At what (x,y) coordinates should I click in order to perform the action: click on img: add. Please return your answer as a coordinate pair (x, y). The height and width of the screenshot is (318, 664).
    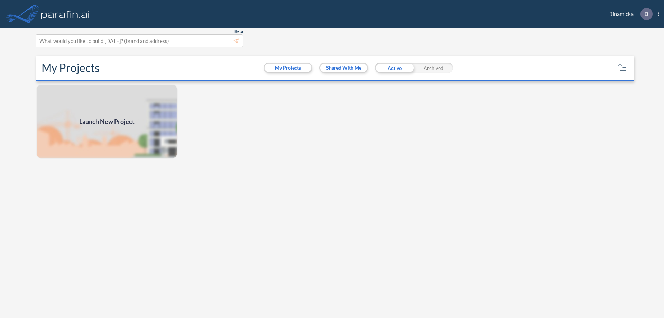
    Looking at the image, I should click on (107, 121).